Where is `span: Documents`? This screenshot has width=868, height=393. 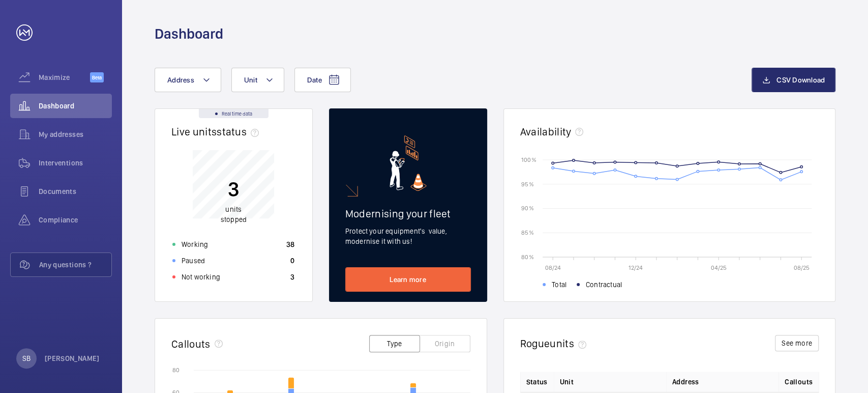
span: Documents is located at coordinates (75, 191).